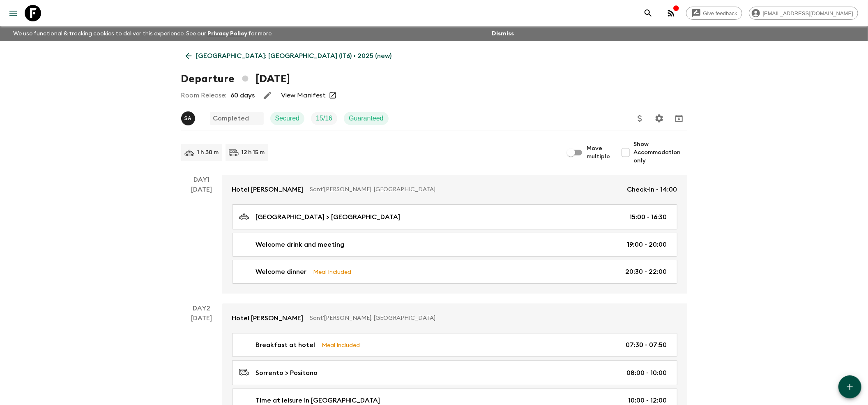 This screenshot has height=405, width=868. I want to click on p: Room Release:, so click(204, 96).